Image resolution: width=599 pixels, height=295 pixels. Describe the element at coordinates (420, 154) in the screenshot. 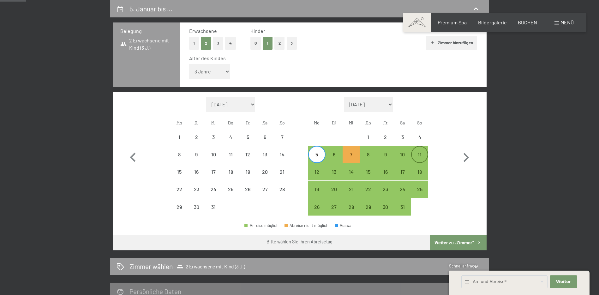

I see `div: Sun Jan 11 2026` at that location.